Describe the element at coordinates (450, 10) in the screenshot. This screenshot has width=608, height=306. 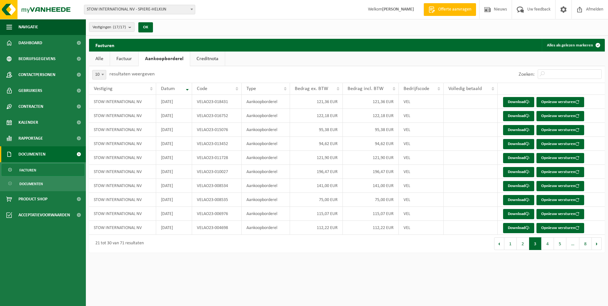
I see `a: Offerte aanvragen` at that location.